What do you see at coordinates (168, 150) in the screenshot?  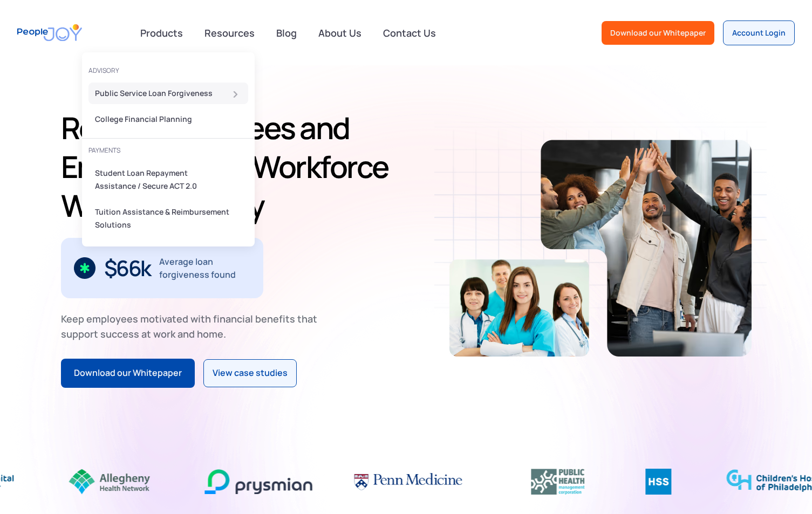 I see `div: PAYMENTS` at bounding box center [168, 150].